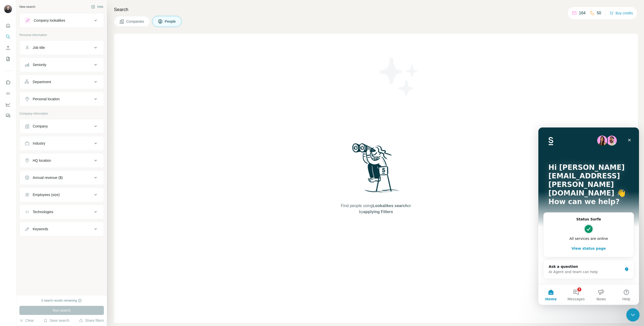 Image resolution: width=644 pixels, height=326 pixels. I want to click on div: Seniority, so click(39, 65).